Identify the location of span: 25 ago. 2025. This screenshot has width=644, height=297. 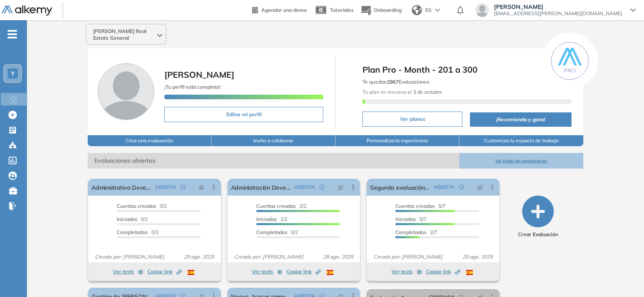
(477, 257).